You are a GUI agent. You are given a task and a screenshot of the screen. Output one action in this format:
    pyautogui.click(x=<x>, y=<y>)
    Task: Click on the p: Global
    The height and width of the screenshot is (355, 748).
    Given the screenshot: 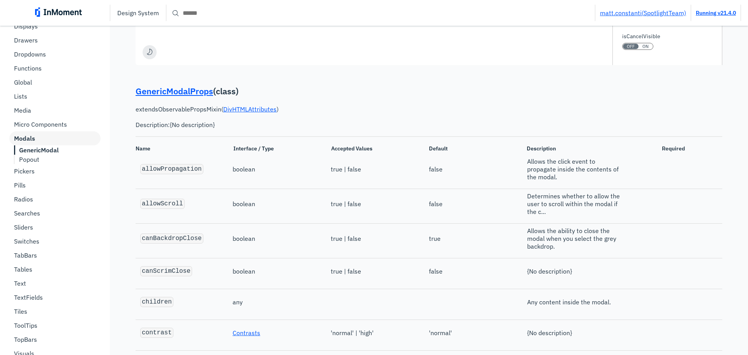 What is the action you would take?
    pyautogui.click(x=23, y=82)
    